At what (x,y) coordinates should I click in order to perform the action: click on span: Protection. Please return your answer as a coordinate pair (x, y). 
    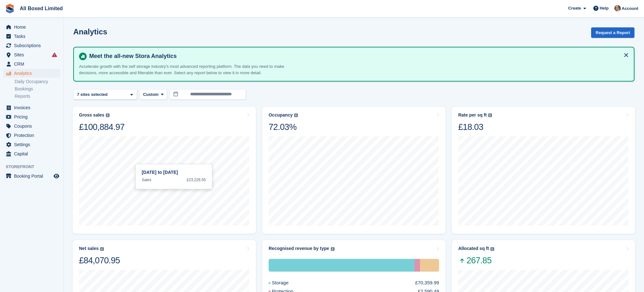
    Looking at the image, I should click on (33, 135).